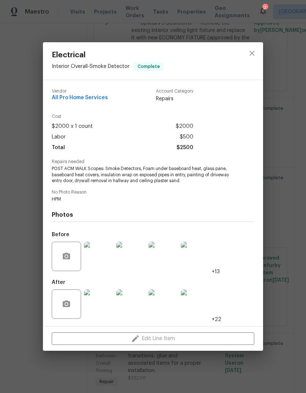  Describe the element at coordinates (185, 148) in the screenshot. I see `span: $2500` at that location.